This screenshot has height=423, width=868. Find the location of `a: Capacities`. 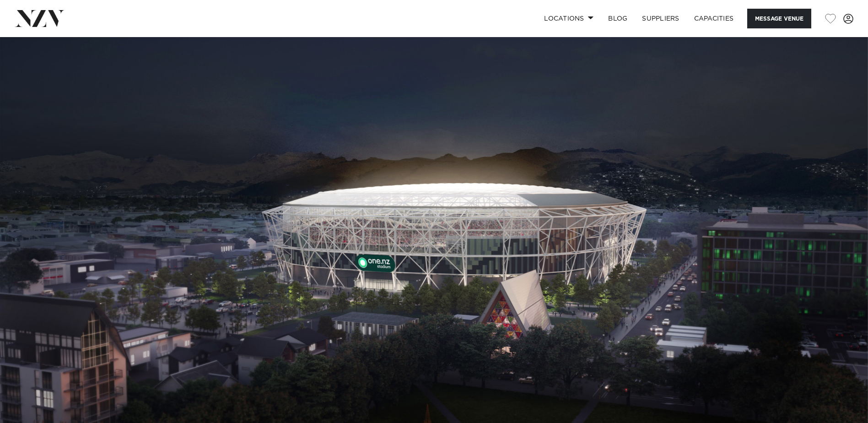

a: Capacities is located at coordinates (714, 19).